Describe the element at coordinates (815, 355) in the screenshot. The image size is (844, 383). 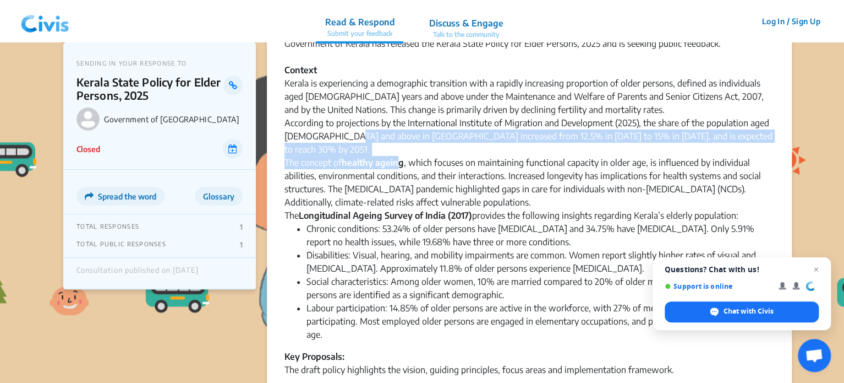
I see `div: Open chat` at that location.